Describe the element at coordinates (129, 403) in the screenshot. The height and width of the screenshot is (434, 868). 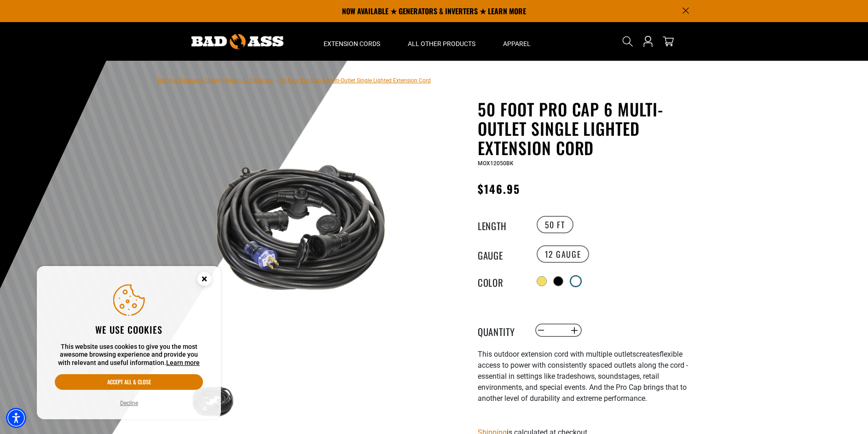
I see `button: Decline` at that location.